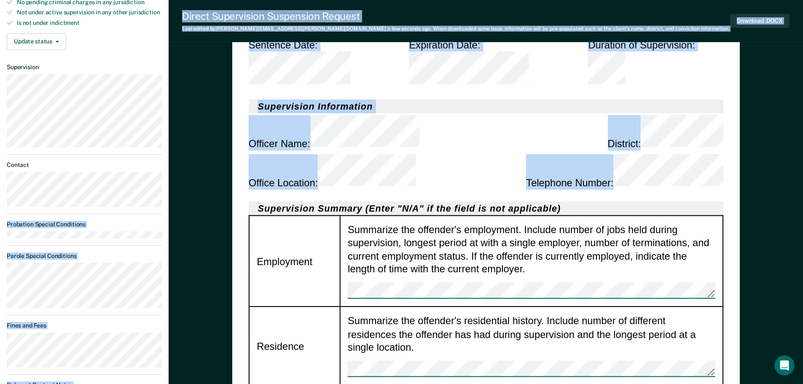 The width and height of the screenshot is (803, 384). Describe the element at coordinates (84, 165) in the screenshot. I see `dt: Contact` at that location.